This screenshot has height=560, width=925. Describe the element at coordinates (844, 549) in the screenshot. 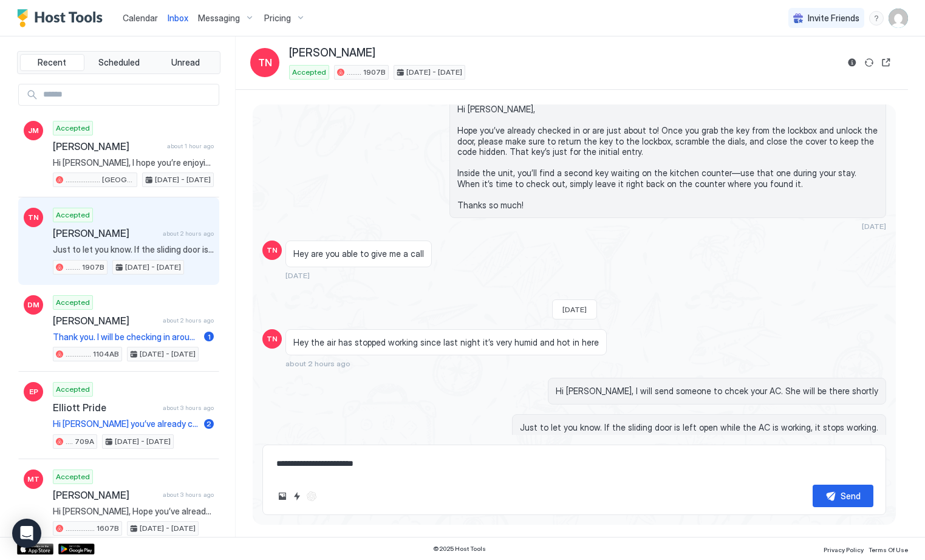

I see `a: Privacy Policy` at that location.